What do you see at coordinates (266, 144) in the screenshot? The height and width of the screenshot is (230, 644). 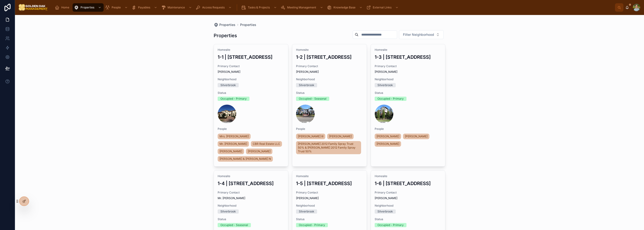 I see `a: CBR Real Estate LLC` at bounding box center [266, 144].